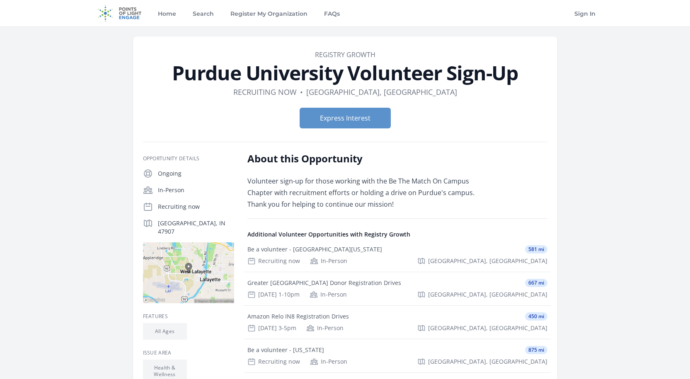  I want to click on div: Amazon Relo IN8 Registration Drives, so click(298, 316).